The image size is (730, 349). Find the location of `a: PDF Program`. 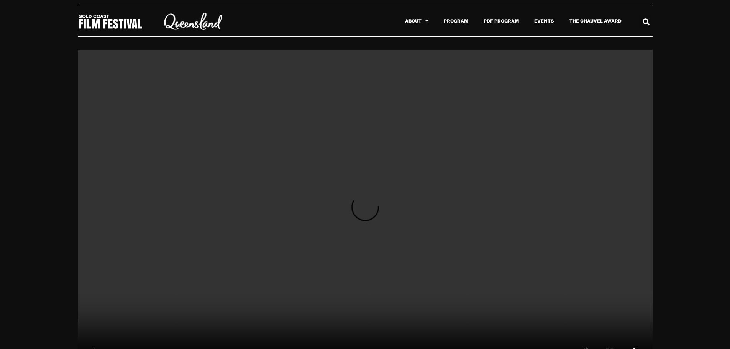

a: PDF Program is located at coordinates (501, 21).